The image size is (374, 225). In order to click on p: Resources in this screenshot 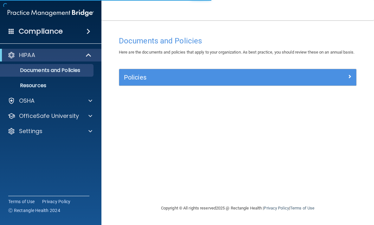, I will do `click(47, 86)`.